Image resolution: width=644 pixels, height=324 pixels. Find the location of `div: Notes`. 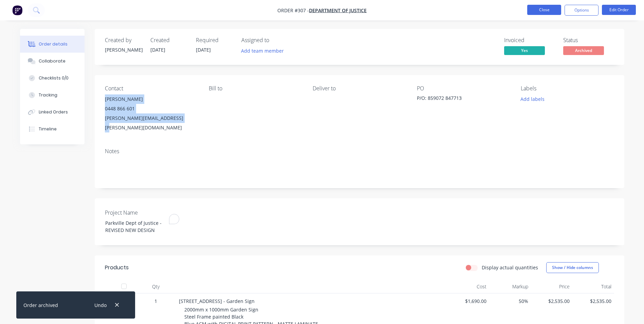

div: Notes is located at coordinates (360, 151).